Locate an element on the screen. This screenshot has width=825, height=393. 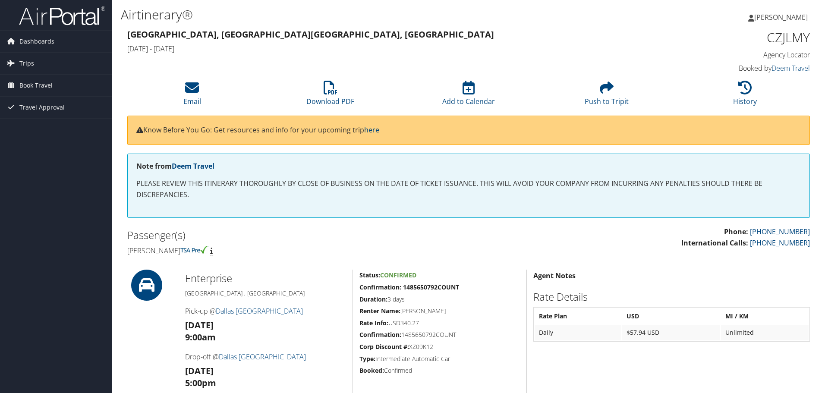
h5: Intermediate Automatic Car is located at coordinates (440, 359).